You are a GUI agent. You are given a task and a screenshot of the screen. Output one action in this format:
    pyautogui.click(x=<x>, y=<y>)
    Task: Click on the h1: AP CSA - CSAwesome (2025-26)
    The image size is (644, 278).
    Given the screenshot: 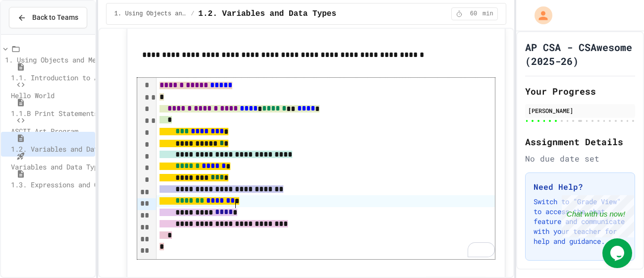 What is the action you would take?
    pyautogui.click(x=580, y=54)
    